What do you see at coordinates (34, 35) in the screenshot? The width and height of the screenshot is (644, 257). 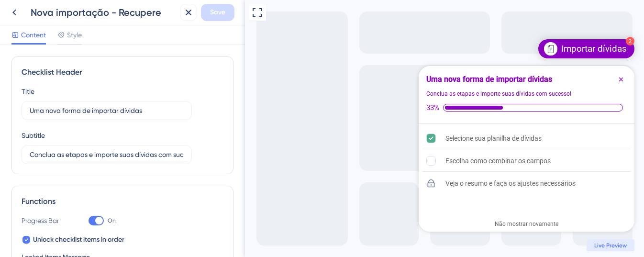 I see `span: Content` at bounding box center [34, 35].